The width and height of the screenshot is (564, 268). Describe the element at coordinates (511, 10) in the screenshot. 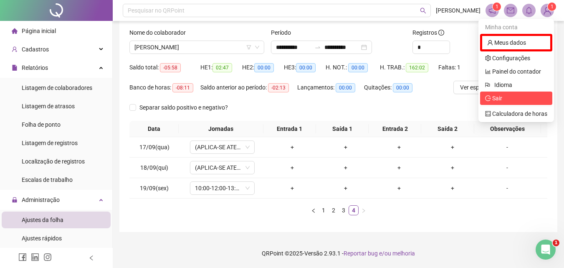

I see `span: mail` at that location.